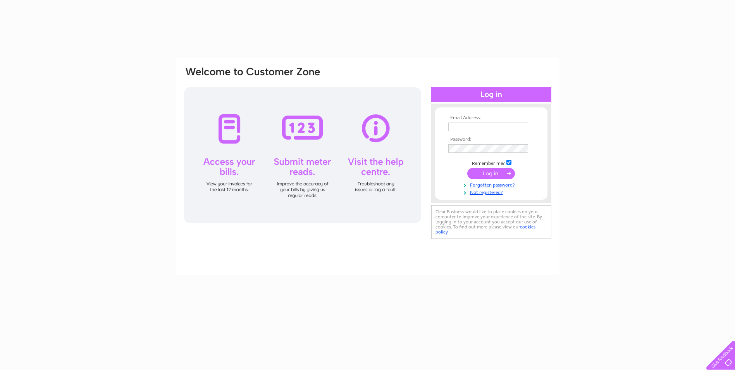  Describe the element at coordinates (491, 162) in the screenshot. I see `td: Remember me?` at that location.